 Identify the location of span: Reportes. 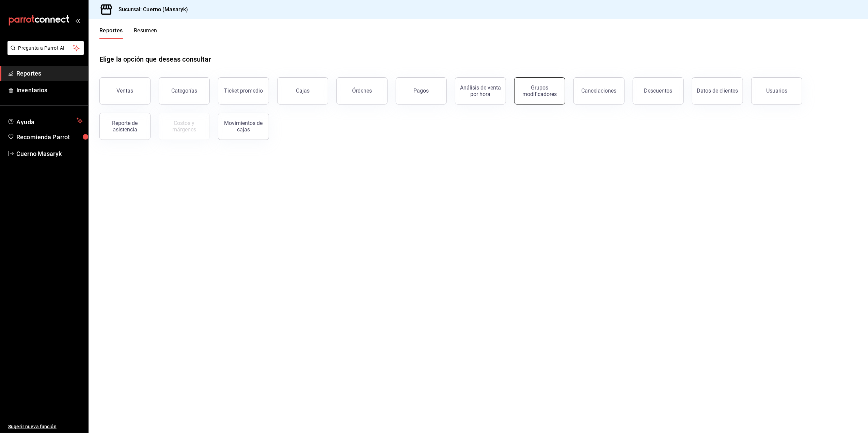
(49, 73).